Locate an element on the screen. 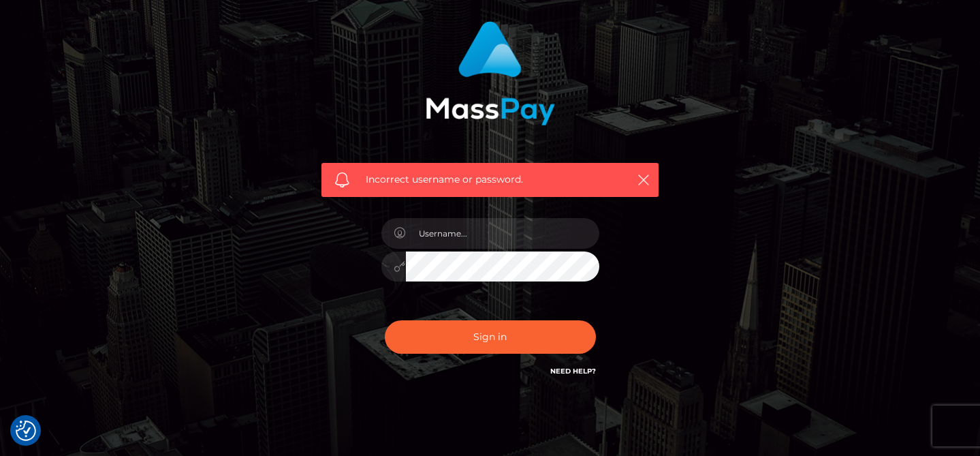 This screenshot has height=456, width=980. input: Username... is located at coordinates (502, 233).